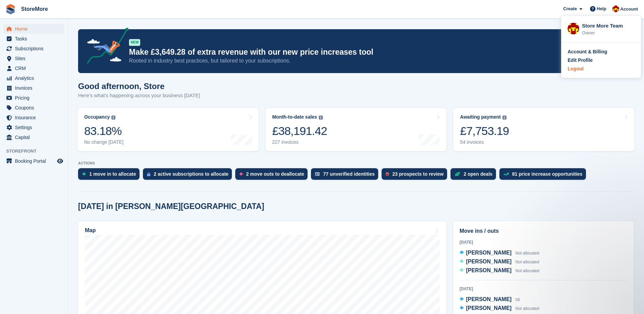  I want to click on div: 1 move in to allocate, so click(113, 174).